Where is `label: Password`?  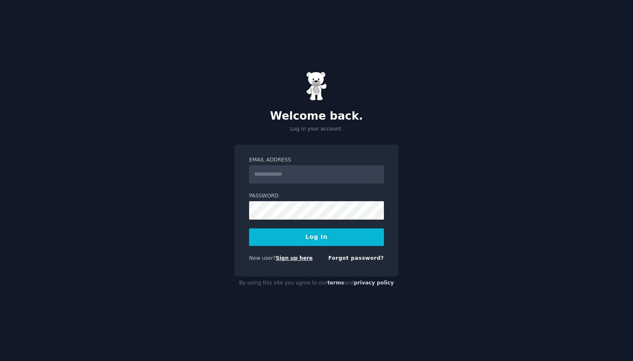 label: Password is located at coordinates (317, 196).